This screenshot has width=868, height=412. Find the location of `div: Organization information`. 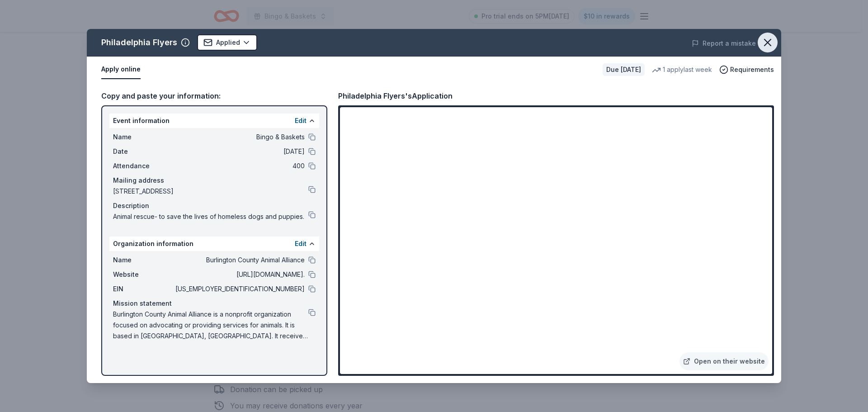

div: Organization information is located at coordinates (214, 244).